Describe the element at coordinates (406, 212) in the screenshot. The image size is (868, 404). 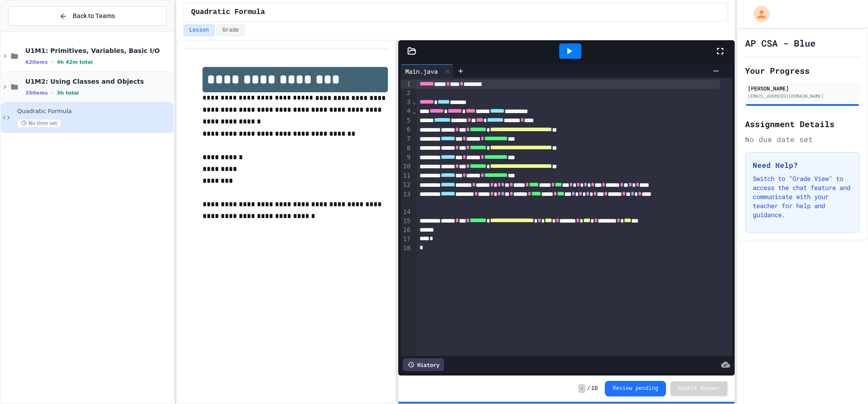
I see `div: 14` at that location.